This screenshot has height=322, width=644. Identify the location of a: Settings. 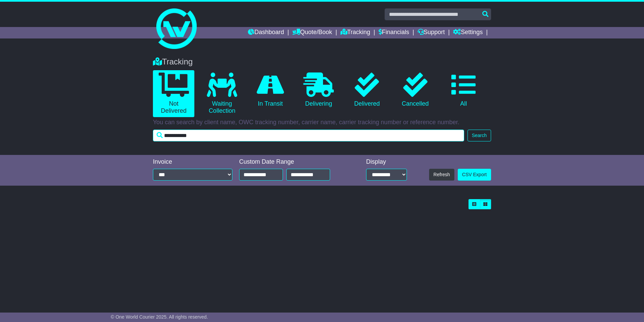
(469, 33).